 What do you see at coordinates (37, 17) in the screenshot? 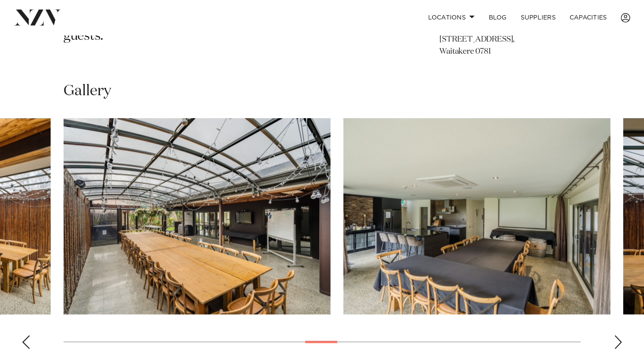
I see `img: nzv-logo.png` at bounding box center [37, 17].